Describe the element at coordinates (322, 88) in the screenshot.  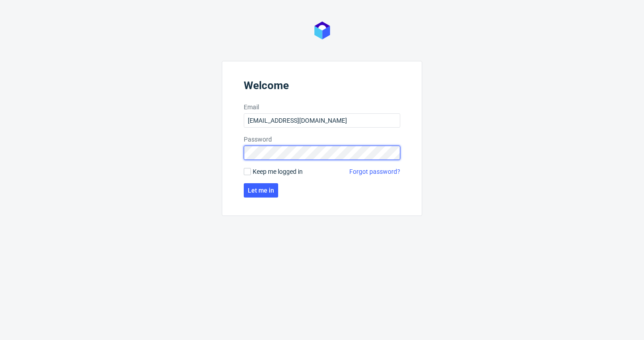
I see `header: Welcome` at that location.